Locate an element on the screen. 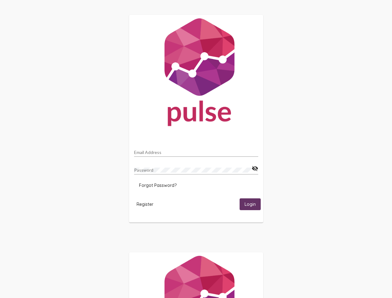  mat-icon: visibility_off is located at coordinates (255, 169).